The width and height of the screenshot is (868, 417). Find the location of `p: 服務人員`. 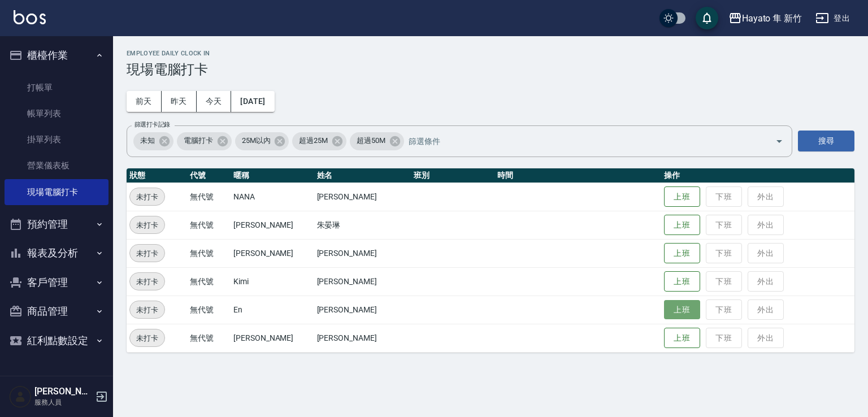

p: 服務人員 is located at coordinates (63, 403).